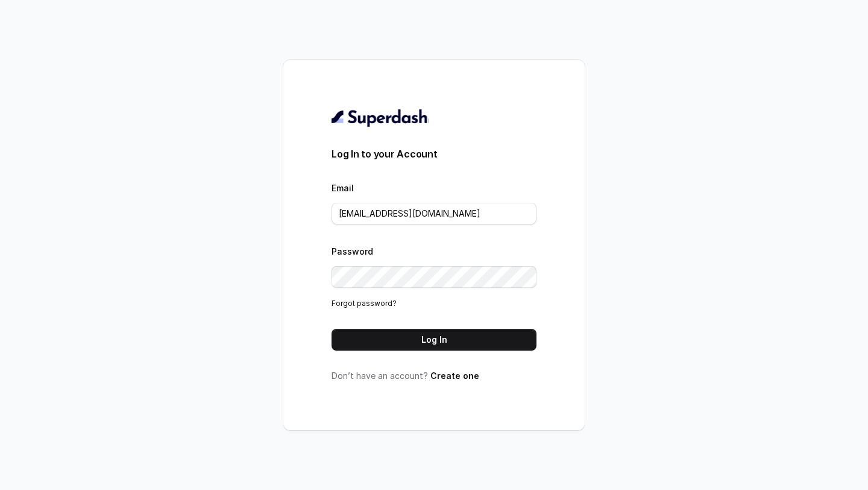 The height and width of the screenshot is (490, 868). I want to click on h3: Log In to your Account, so click(434, 154).